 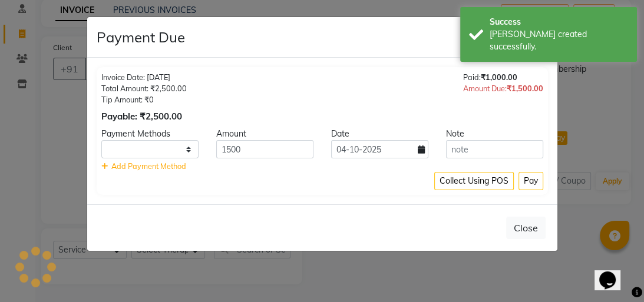 What do you see at coordinates (474, 181) in the screenshot?
I see `button: Collect Using POS` at bounding box center [474, 181].